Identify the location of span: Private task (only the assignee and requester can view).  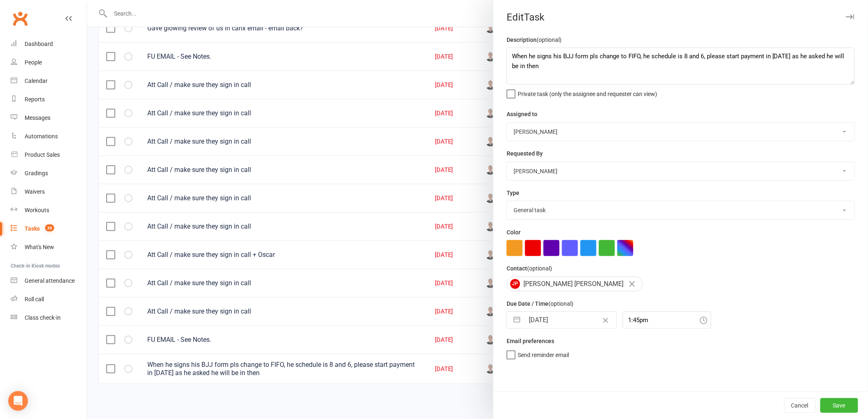
(587, 92).